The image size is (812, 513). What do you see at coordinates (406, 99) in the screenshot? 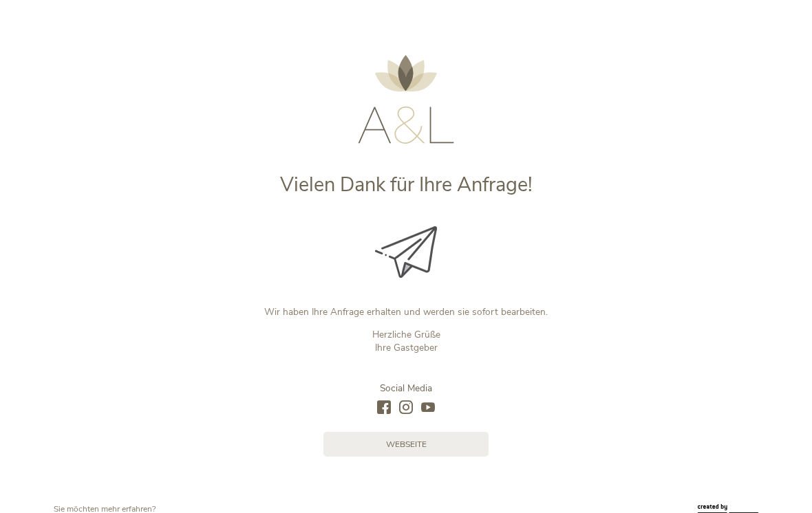
I see `a: AMONTI & LUNARIS Wellnessresort` at bounding box center [406, 99].